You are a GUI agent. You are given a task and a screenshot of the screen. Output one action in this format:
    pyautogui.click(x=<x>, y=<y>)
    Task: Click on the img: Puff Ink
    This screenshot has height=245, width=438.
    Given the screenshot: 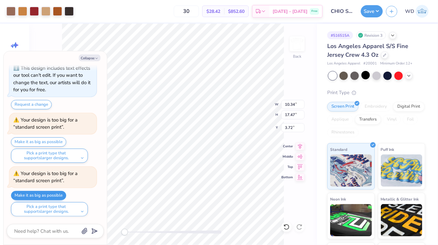 What is the action you would take?
    pyautogui.click(x=401, y=171)
    